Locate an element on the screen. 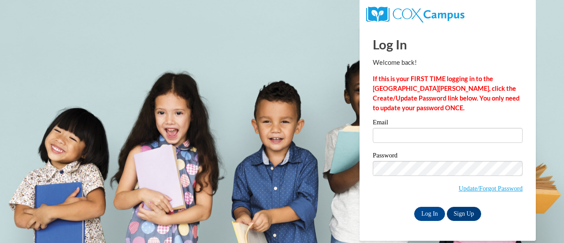 This screenshot has height=243, width=564. img: COX Campus is located at coordinates (415, 15).